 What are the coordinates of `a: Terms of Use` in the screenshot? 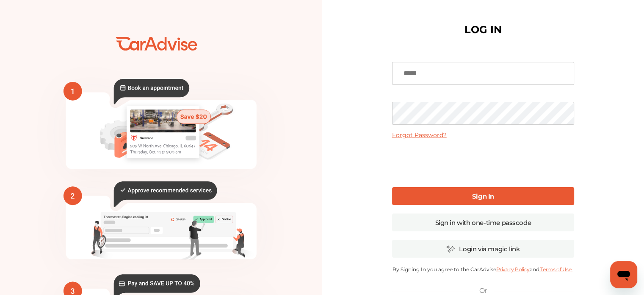 It's located at (556, 269).